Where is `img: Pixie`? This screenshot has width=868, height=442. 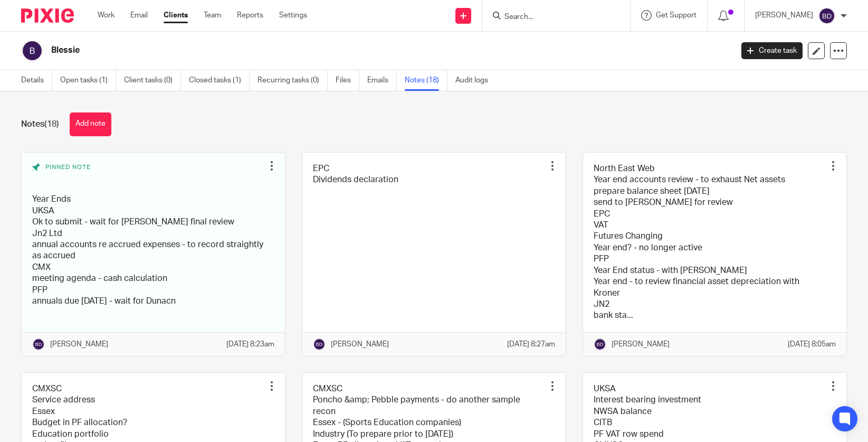 img: Pixie is located at coordinates (48, 15).